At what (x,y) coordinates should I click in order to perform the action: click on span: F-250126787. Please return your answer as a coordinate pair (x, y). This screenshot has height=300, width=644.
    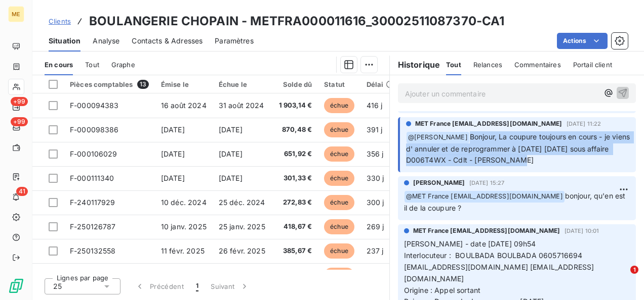
    Looking at the image, I should click on (93, 226).